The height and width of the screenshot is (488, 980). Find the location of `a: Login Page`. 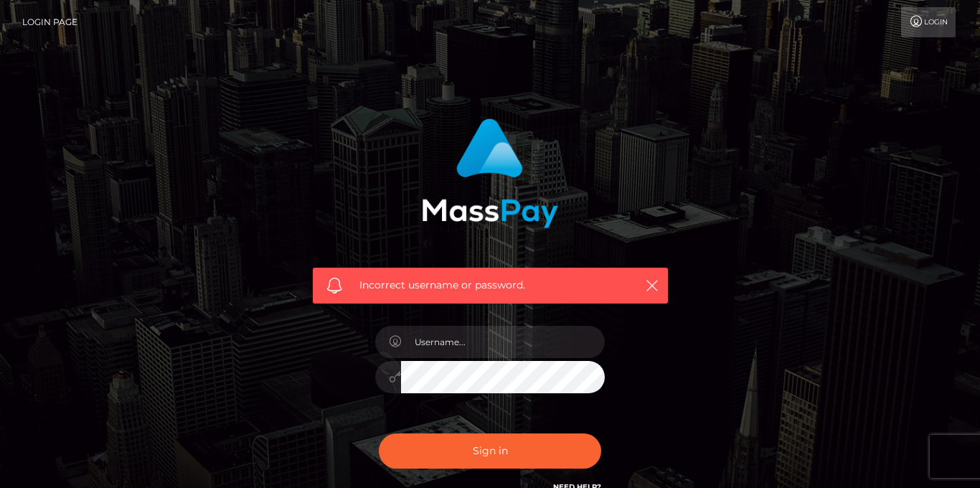

a: Login Page is located at coordinates (50, 22).